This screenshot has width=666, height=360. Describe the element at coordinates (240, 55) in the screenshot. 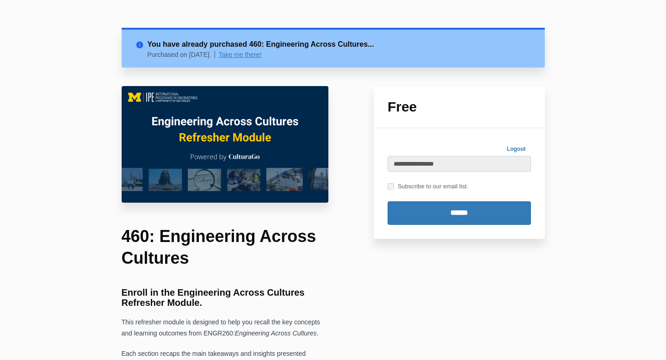

I see `a: Take me there!` at that location.